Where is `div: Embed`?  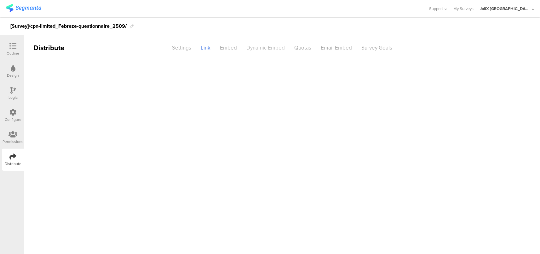
div: Embed is located at coordinates (228, 48).